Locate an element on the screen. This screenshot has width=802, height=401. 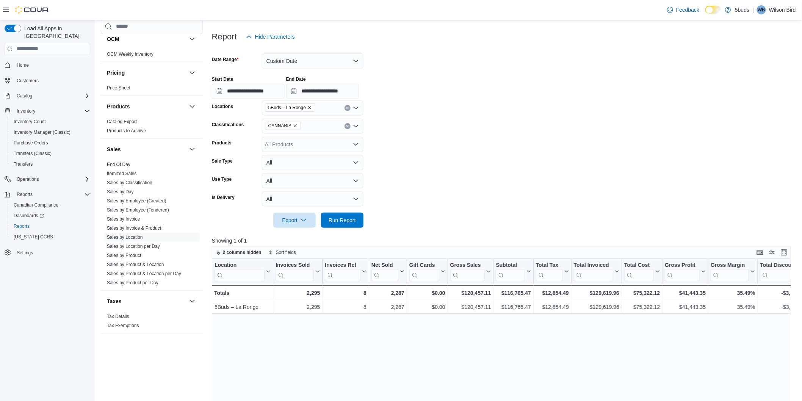
div: 2,287 is located at coordinates (388, 293).